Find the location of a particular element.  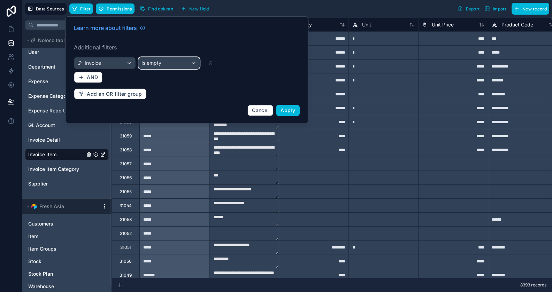

a: Customers is located at coordinates (60, 224).